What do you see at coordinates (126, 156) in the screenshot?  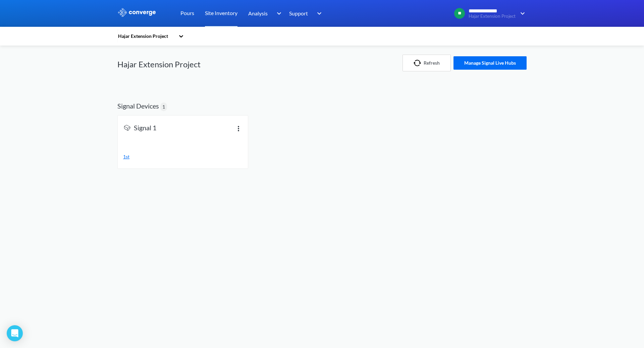 I see `span: 1st` at bounding box center [126, 156].